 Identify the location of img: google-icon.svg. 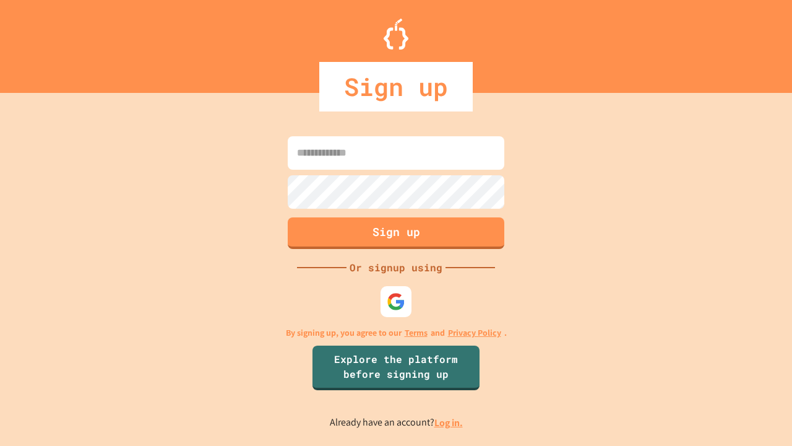
(396, 301).